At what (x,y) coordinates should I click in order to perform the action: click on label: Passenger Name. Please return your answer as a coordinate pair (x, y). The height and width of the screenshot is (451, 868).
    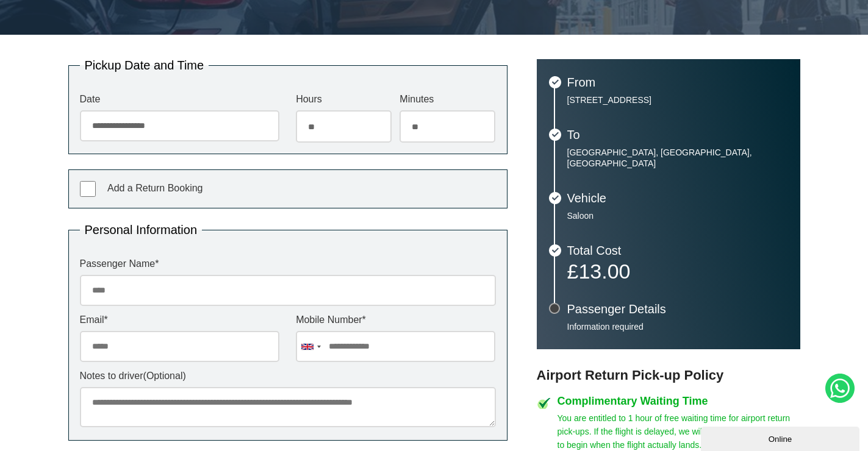
    Looking at the image, I should click on (288, 263).